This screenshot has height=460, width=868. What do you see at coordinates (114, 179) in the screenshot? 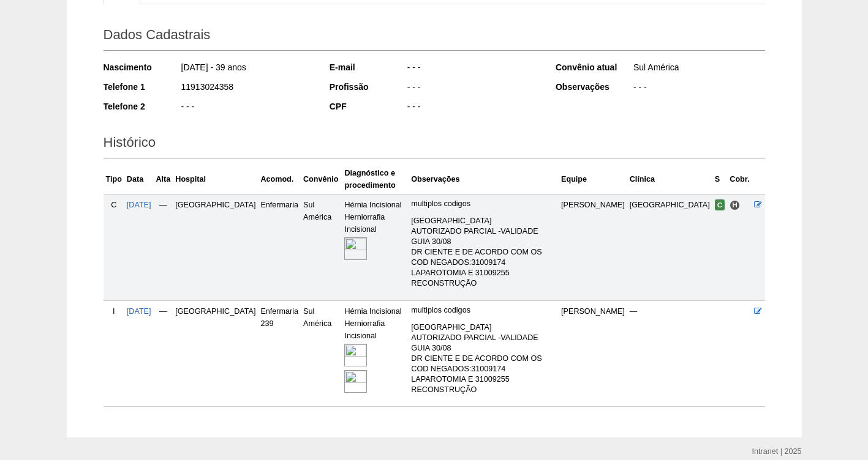
I see `th: Tipo` at bounding box center [114, 179].